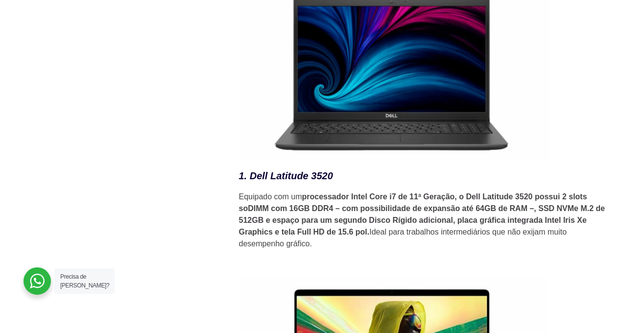 This screenshot has height=333, width=644. I want to click on strong: processador Intel Core i7 de 11ª Geração, o Dell Latitude 3520 possui 2 slots soDIMM com 16GB DDR..., so click(422, 213).